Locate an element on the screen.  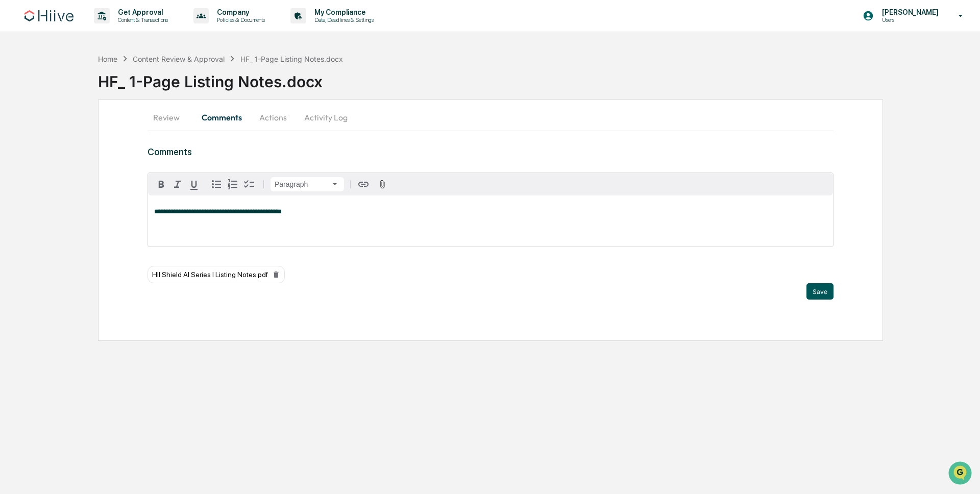
button: Comments is located at coordinates (222, 118).